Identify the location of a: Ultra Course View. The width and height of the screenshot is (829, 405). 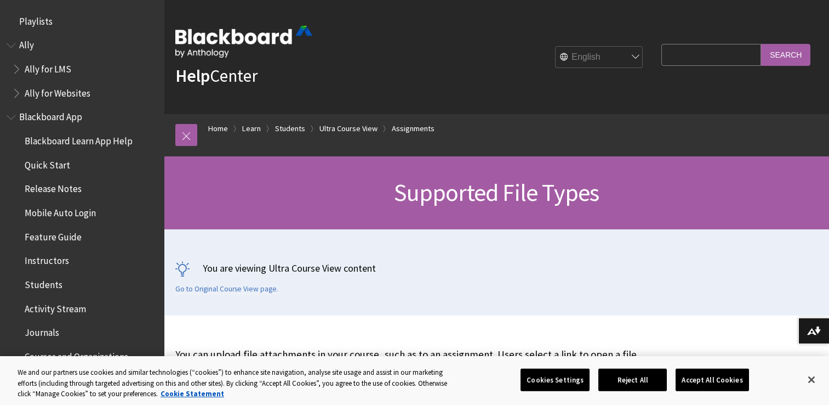
(349, 128).